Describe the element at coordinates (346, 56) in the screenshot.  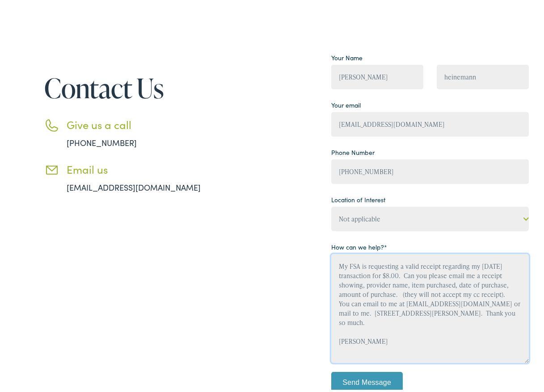
I see `label: Your Name` at that location.